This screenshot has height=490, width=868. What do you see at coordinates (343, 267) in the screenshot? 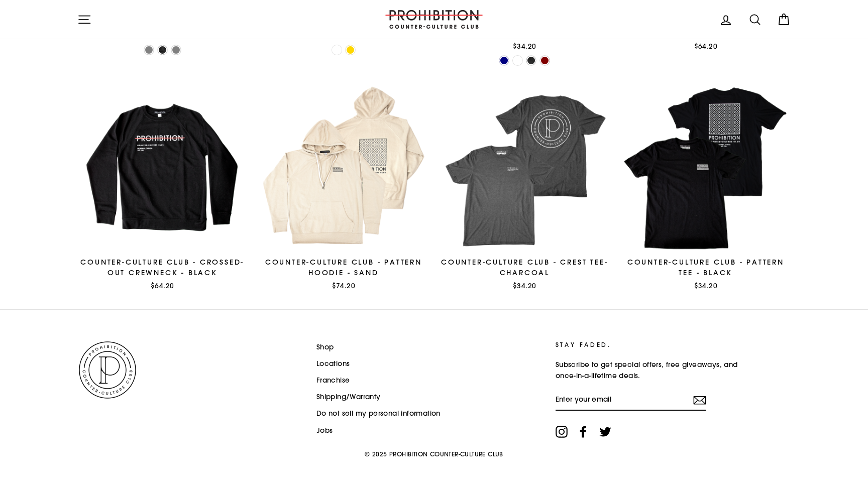
I see `div: COUNTER-CULTURE CLUB - PATTERN HOODIE - SAND` at bounding box center [343, 267].